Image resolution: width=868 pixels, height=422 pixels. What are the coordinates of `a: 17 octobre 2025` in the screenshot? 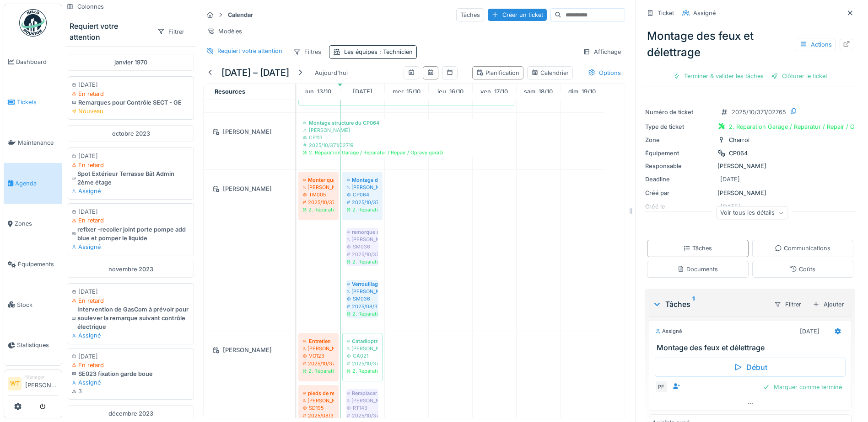 It's located at (494, 91).